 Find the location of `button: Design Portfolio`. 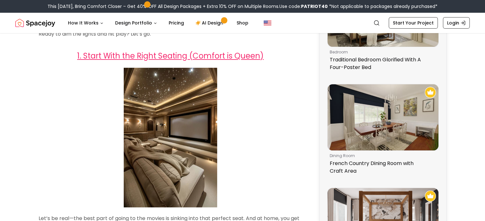

button: Design Portfolio is located at coordinates (136, 23).